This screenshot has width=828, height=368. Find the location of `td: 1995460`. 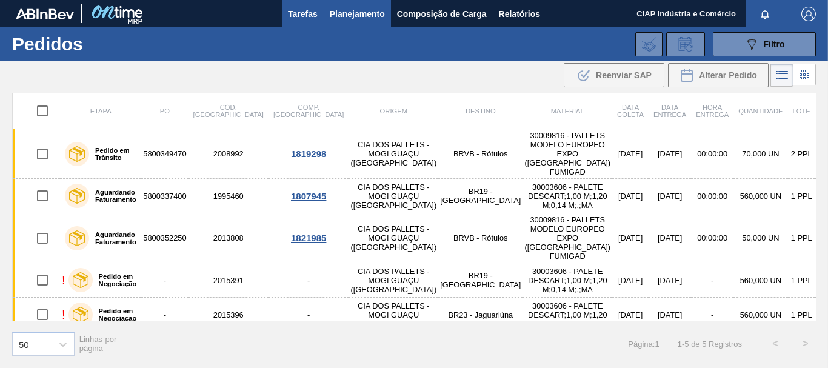

td: 1995460 is located at coordinates (229, 196).